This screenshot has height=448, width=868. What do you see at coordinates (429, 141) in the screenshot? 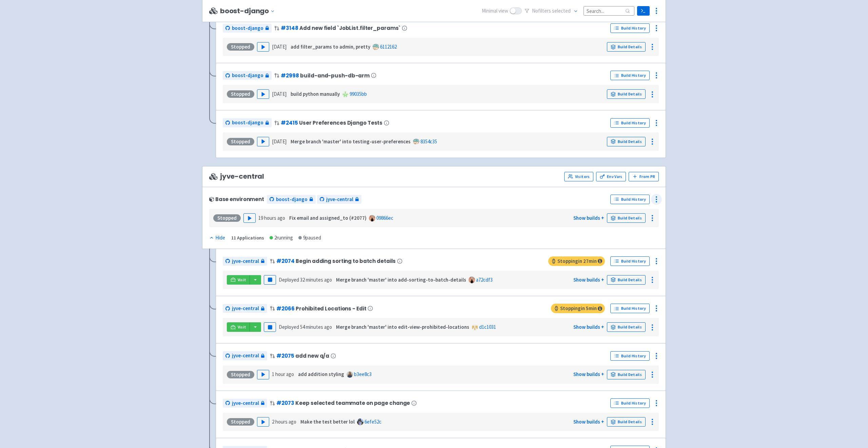
I see `a: 8354c35` at bounding box center [429, 141].